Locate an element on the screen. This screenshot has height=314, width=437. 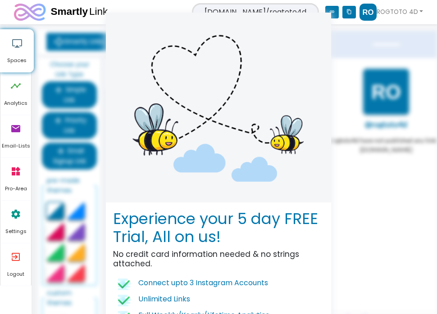
b: Experience your 5 day FREE Trial, All on us! is located at coordinates (215, 228).